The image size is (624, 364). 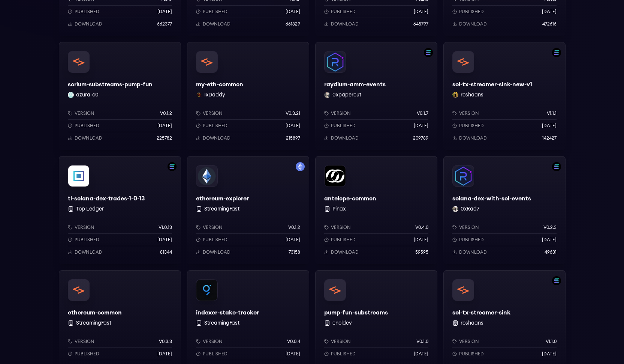 I want to click on p: v1.1.1, so click(x=552, y=113).